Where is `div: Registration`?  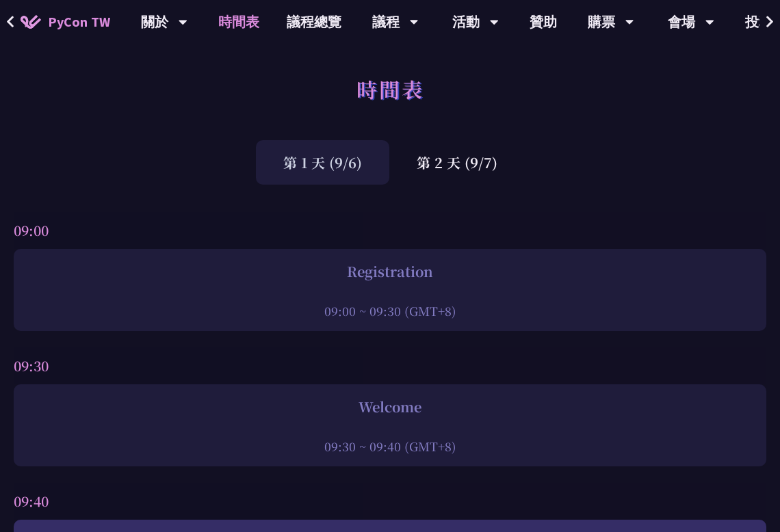 div: Registration is located at coordinates (390, 272).